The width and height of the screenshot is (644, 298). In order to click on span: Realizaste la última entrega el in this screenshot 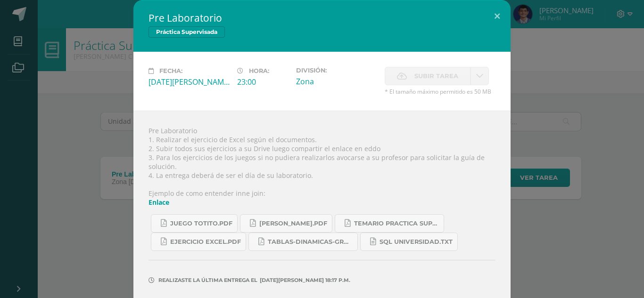, I will do `click(208, 280)`.